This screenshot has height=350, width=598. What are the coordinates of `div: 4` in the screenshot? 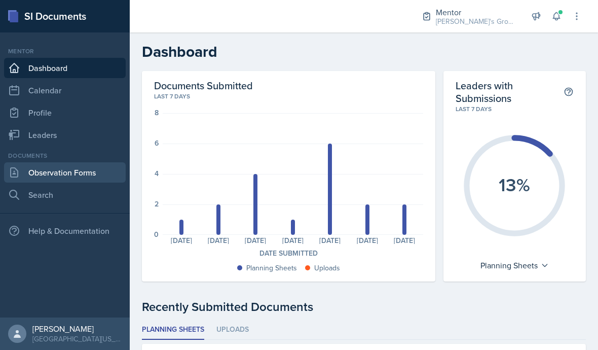 It's located at (157, 173).